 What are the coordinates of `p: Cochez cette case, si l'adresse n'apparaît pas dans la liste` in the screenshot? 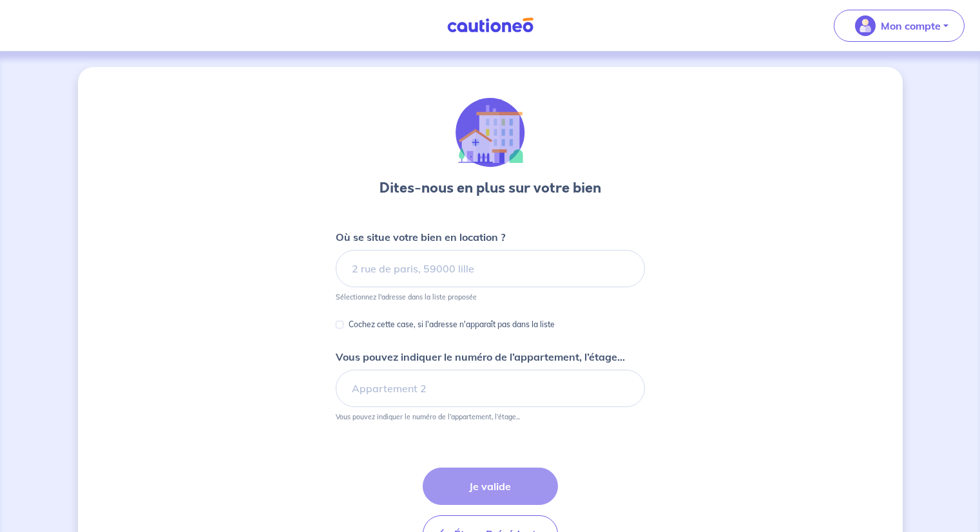 It's located at (452, 324).